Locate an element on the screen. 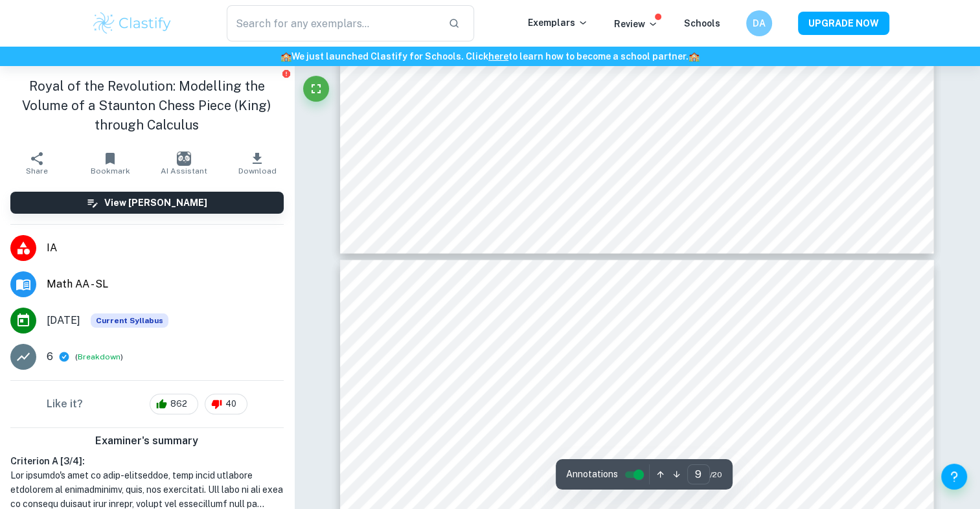  button: Bookmark is located at coordinates (110, 163).